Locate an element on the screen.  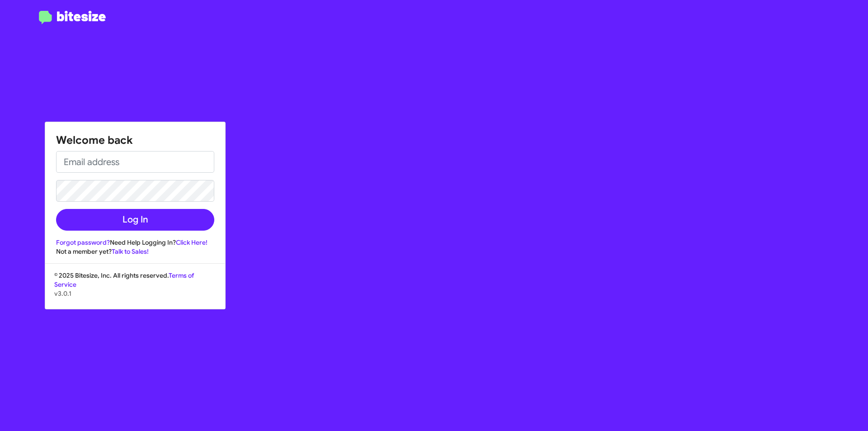
div: © 2025 Bitesize, Inc. All rights reserved. is located at coordinates (135, 290).